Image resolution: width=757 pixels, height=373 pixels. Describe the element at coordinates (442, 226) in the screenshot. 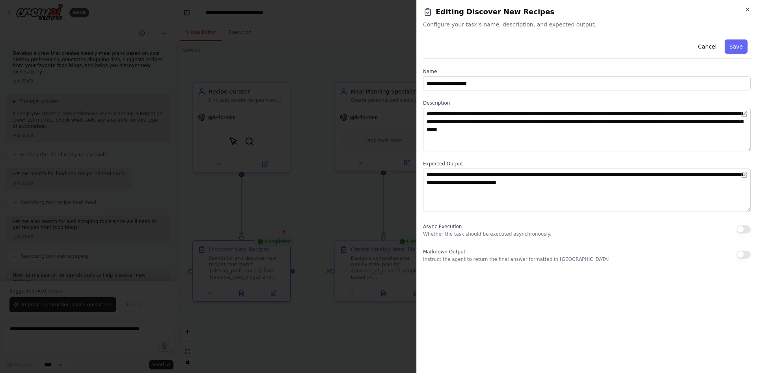

I see `span: Async Execution` at that location.